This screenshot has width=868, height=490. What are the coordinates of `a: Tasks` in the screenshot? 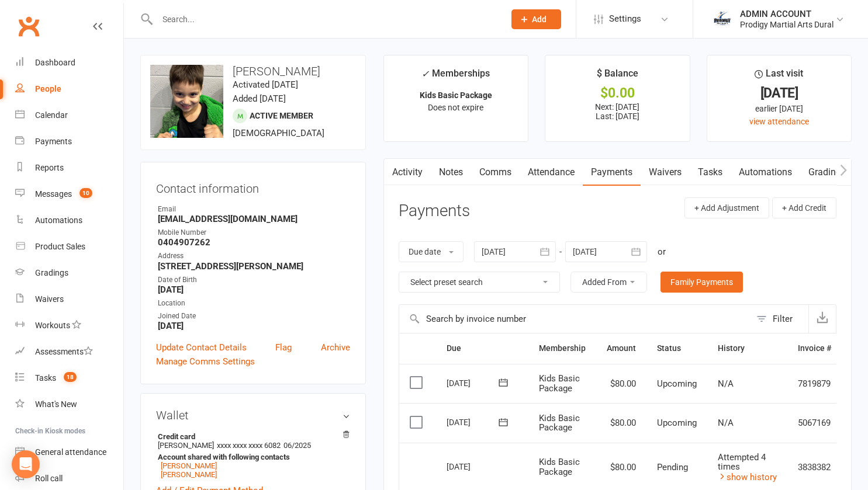 It's located at (710, 172).